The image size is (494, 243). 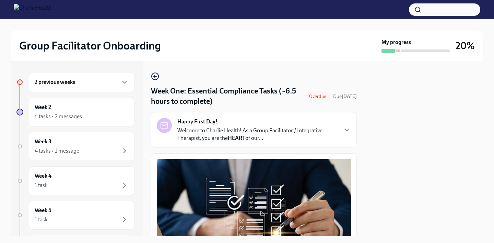 I want to click on img: CharlieHealth, so click(x=33, y=10).